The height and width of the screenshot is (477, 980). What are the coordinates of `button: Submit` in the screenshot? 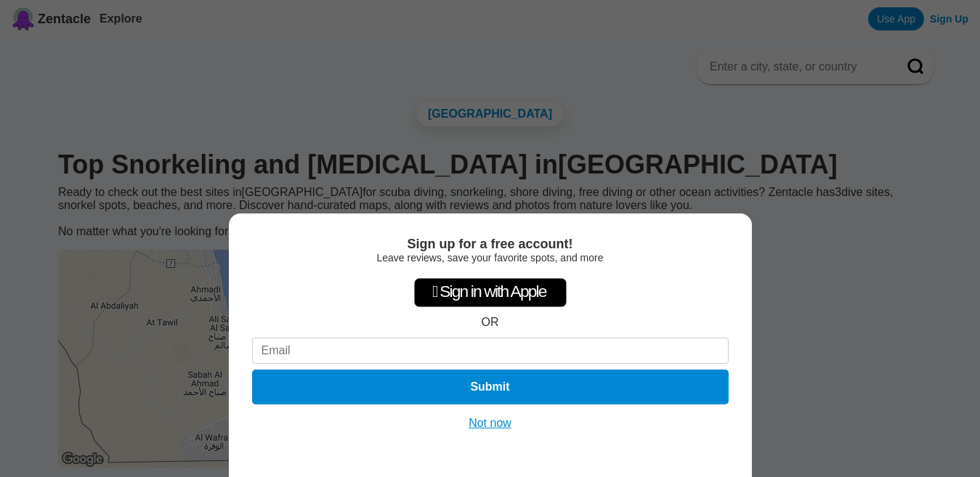 It's located at (490, 387).